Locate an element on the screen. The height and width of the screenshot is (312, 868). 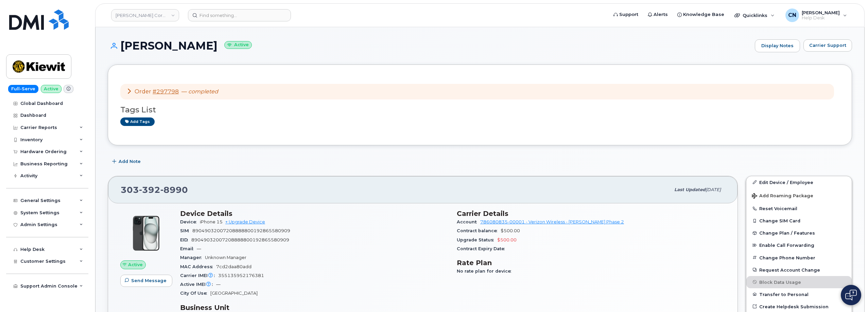
button: Change SIM Card is located at coordinates (799, 221).